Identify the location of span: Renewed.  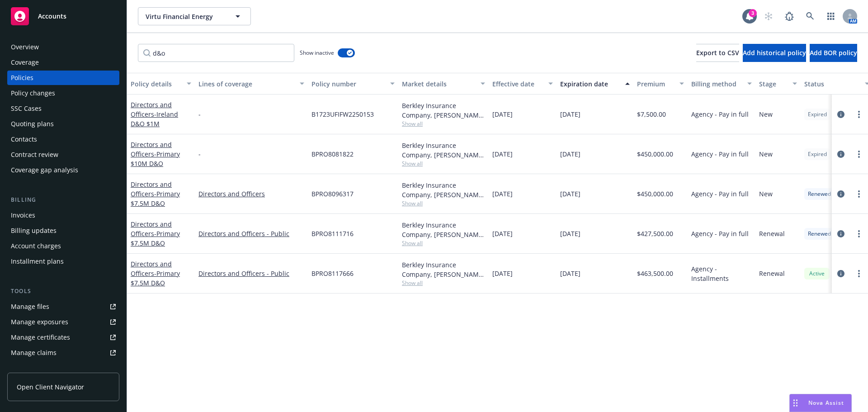
(819, 194).